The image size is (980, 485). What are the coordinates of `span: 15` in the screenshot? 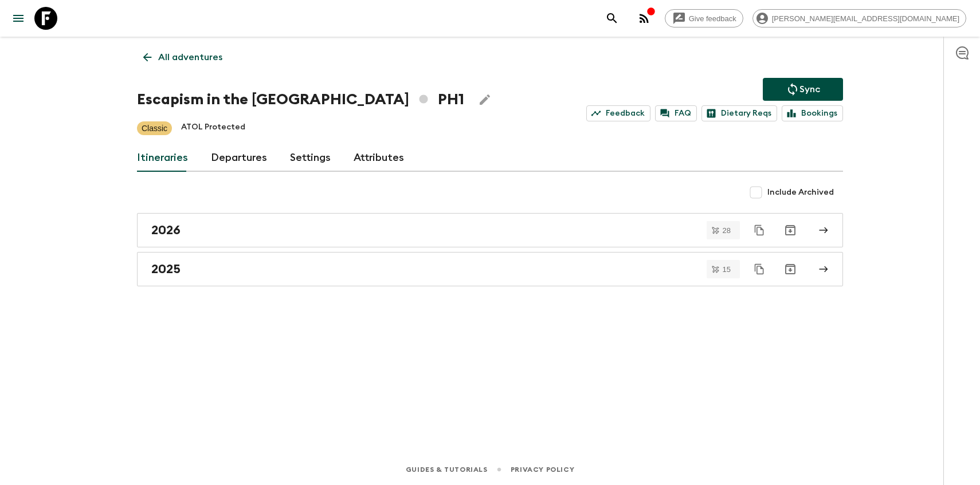 It's located at (726, 269).